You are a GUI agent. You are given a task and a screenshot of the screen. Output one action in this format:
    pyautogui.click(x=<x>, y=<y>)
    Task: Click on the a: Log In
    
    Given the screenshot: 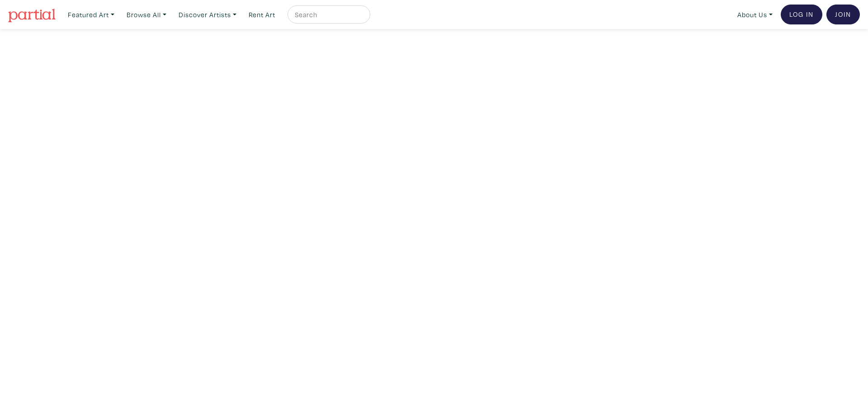 What is the action you would take?
    pyautogui.click(x=802, y=15)
    